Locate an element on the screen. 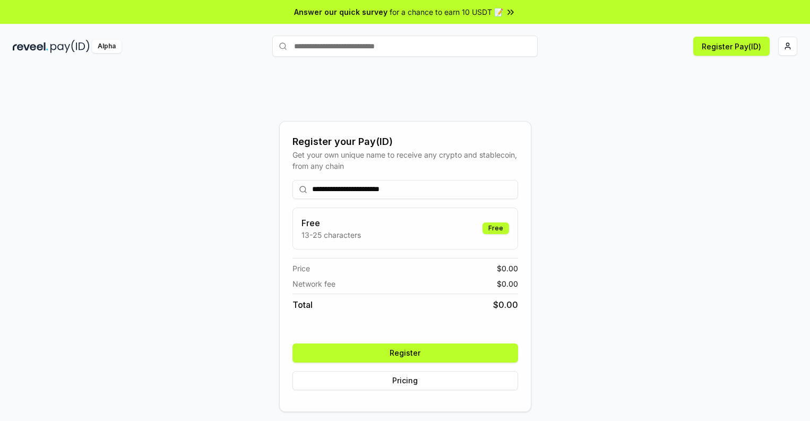  button: Register is located at coordinates (405, 353).